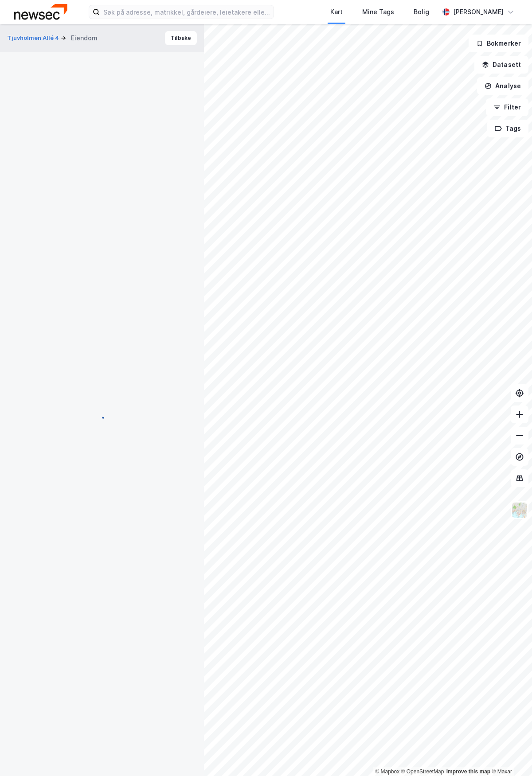 The width and height of the screenshot is (532, 776). What do you see at coordinates (387, 772) in the screenshot?
I see `a: Mapbox` at bounding box center [387, 772].